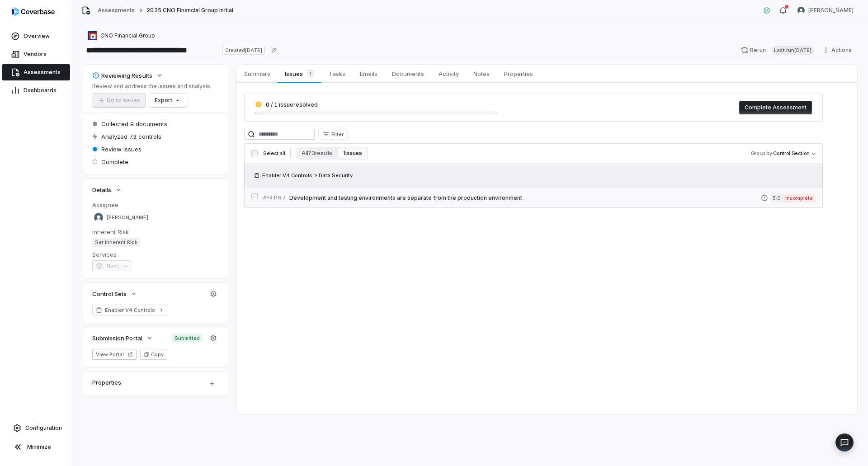  What do you see at coordinates (44, 428) in the screenshot?
I see `span: Configuration` at bounding box center [44, 428].